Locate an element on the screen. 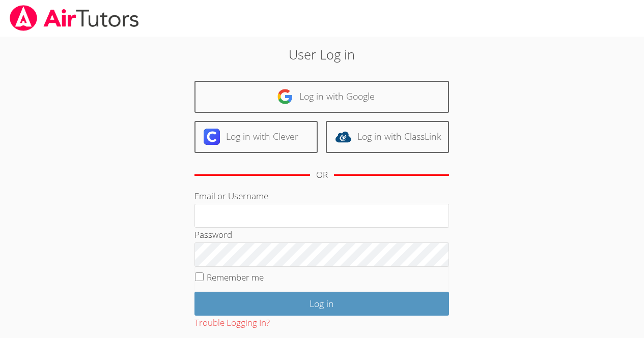 The image size is (644, 338). button: Trouble Logging In? is located at coordinates (232, 323).